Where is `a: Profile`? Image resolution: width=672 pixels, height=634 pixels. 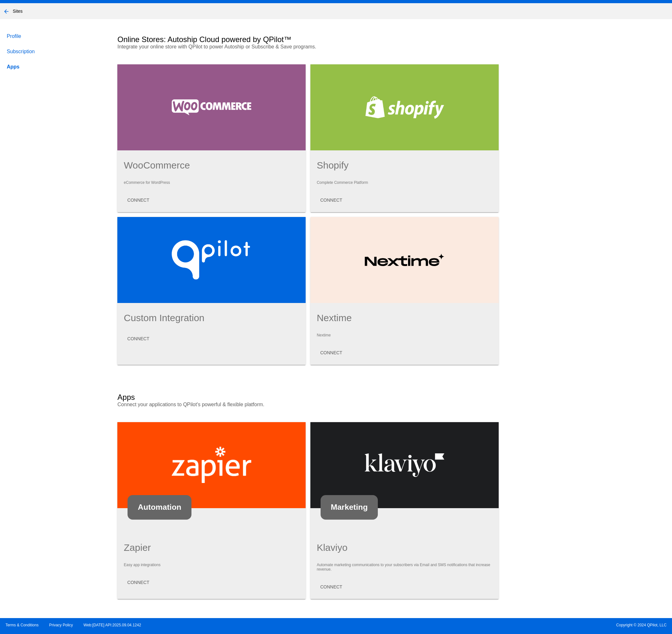 a: Profile is located at coordinates (56, 37).